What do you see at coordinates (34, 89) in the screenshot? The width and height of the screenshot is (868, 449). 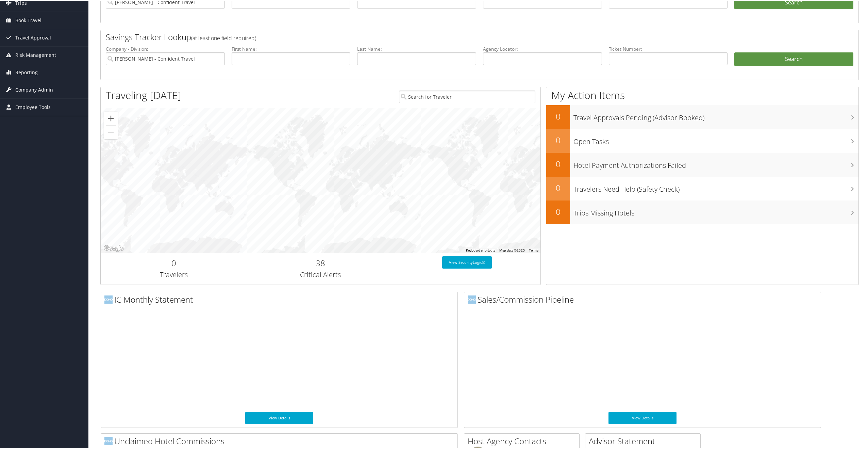 I see `span: Company Admin` at bounding box center [34, 89].